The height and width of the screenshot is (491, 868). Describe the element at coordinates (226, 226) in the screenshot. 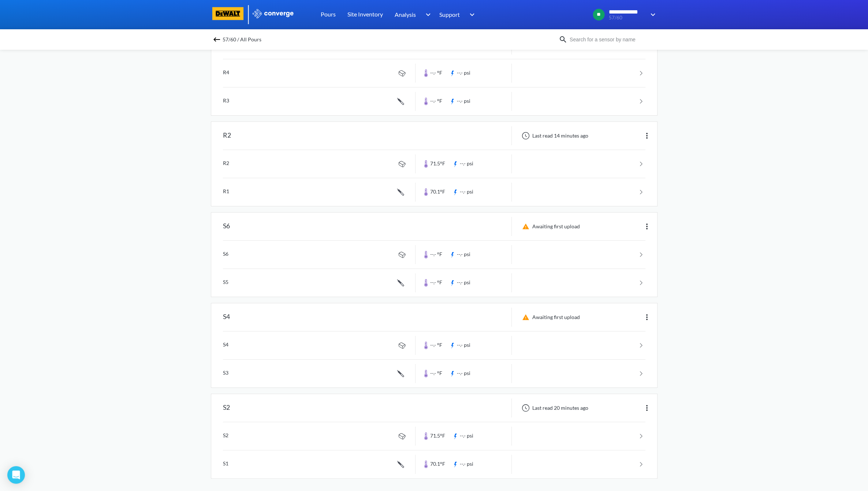

I see `div: S6` at that location.